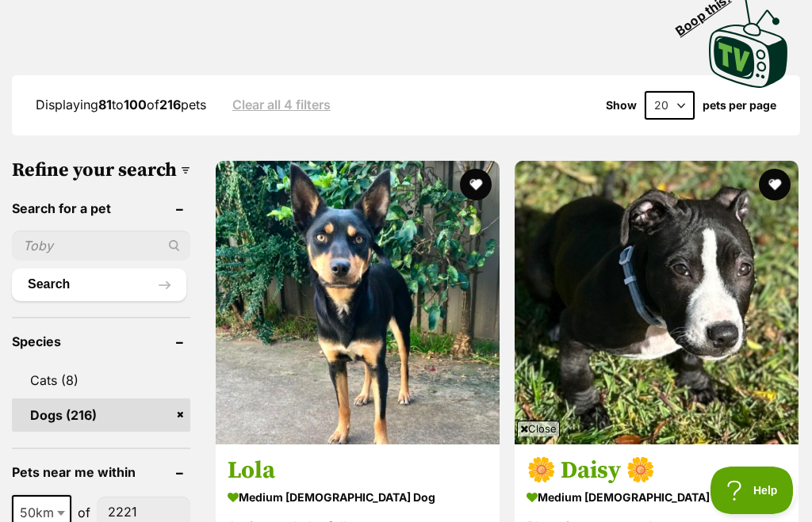 The width and height of the screenshot is (812, 522). What do you see at coordinates (121, 105) in the screenshot?
I see `span: Displaying to of pets` at bounding box center [121, 105].